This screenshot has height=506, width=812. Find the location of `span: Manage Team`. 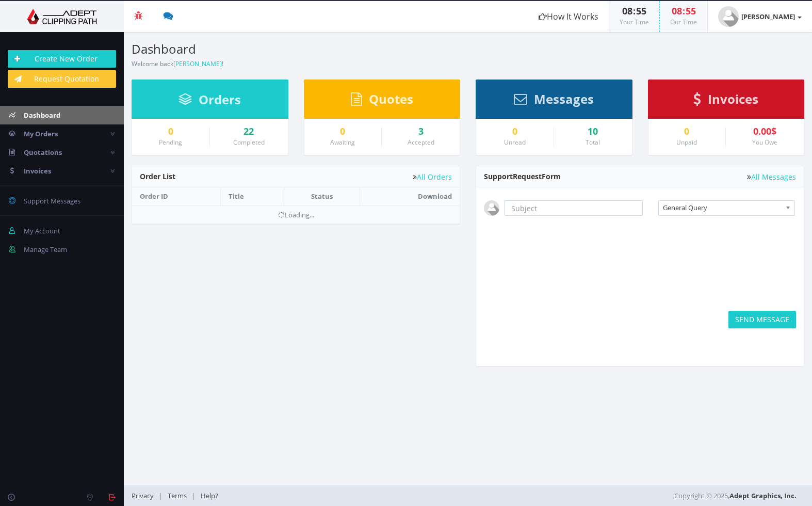

span: Manage Team is located at coordinates (46, 250).